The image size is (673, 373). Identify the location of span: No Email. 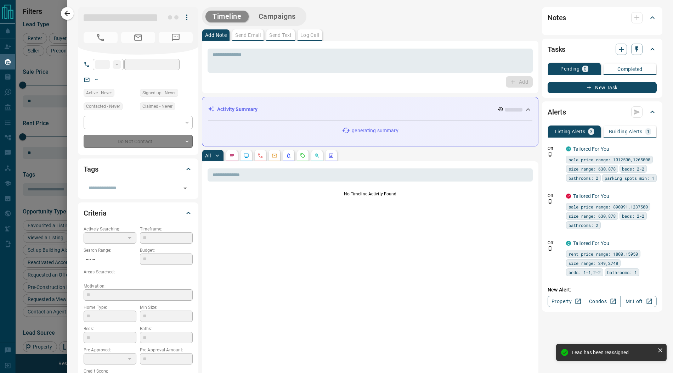
(138, 38).